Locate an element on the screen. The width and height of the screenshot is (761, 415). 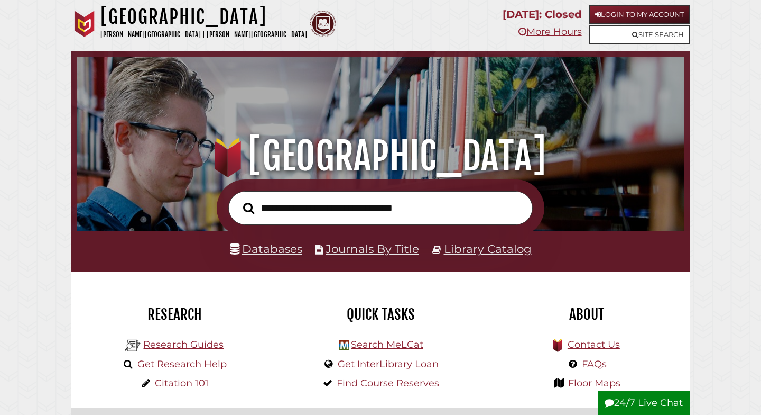
a: Get Research Help is located at coordinates (182, 364).